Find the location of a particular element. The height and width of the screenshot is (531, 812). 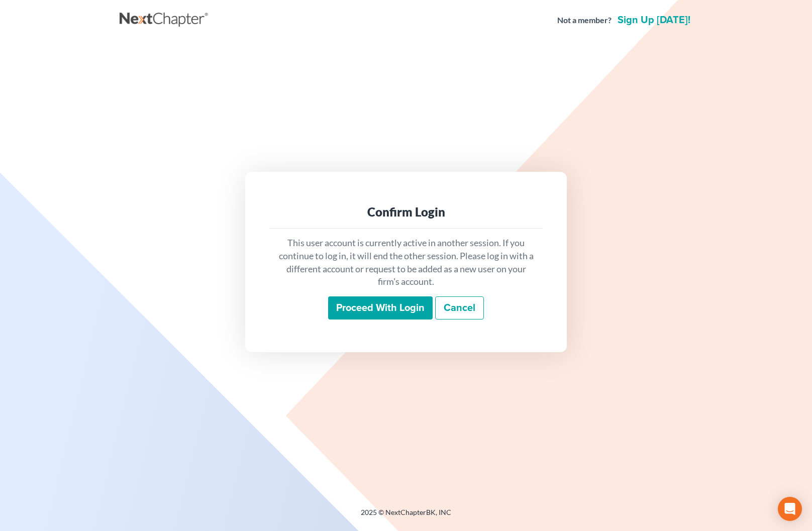

div: Open Intercom Messenger is located at coordinates (790, 509).